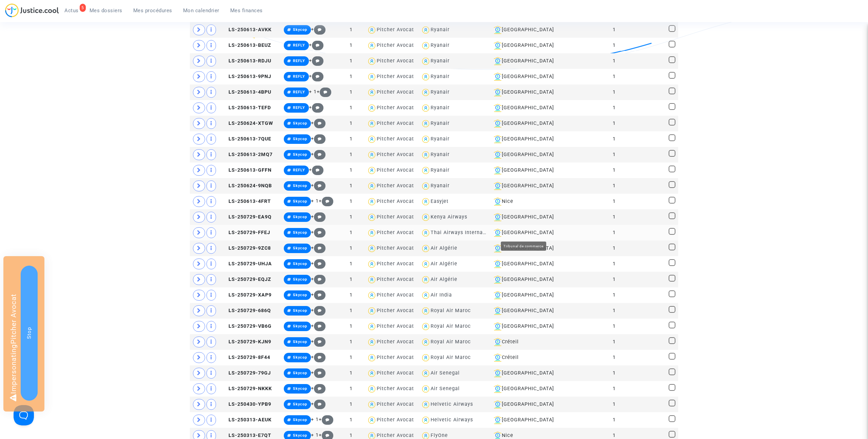  What do you see at coordinates (451, 326) in the screenshot?
I see `div: Royal Air Maroc` at bounding box center [451, 326].